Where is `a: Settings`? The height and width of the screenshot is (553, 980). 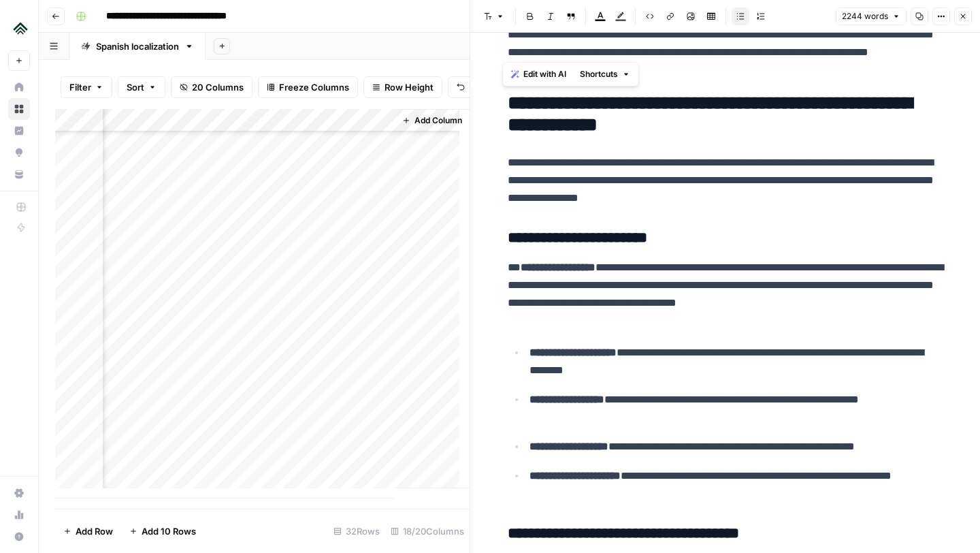
a: Settings is located at coordinates (19, 492).